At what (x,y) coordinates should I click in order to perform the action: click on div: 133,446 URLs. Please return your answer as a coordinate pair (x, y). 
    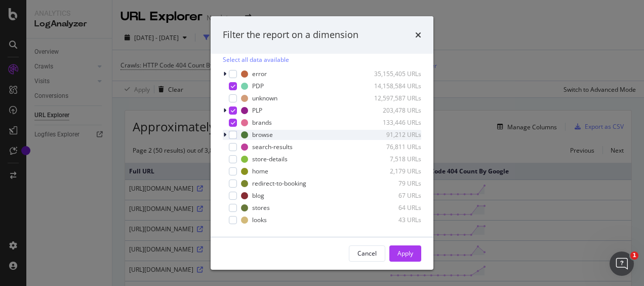
    Looking at the image, I should click on (396, 122).